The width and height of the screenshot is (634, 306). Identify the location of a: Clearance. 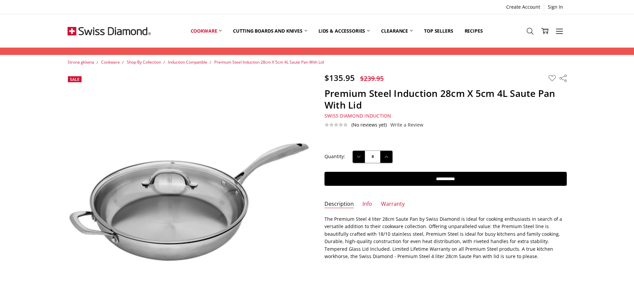
(397, 31).